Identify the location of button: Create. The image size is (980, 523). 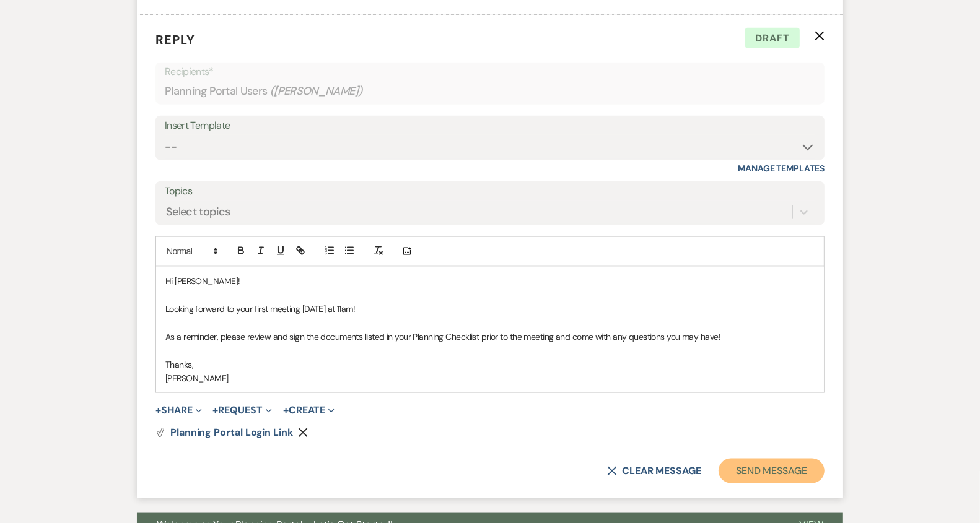
(308, 411).